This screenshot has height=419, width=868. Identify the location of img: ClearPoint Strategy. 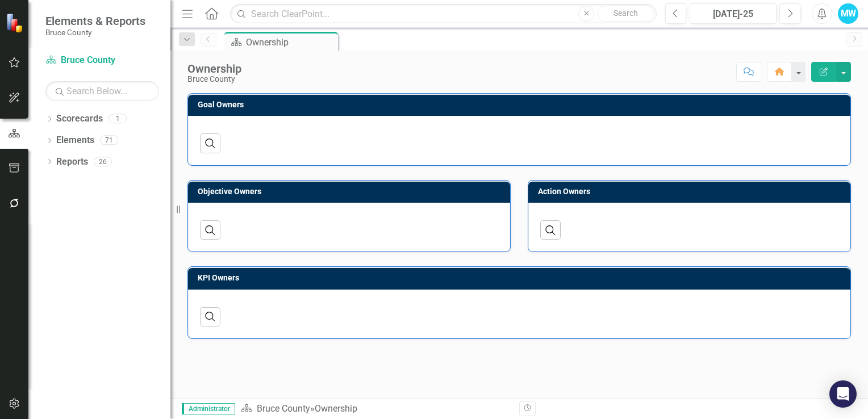
(15, 22).